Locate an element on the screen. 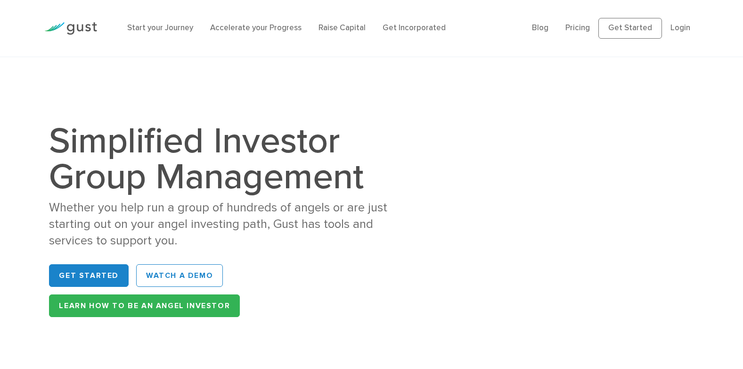 This screenshot has height=369, width=743. a: Learn How to be an Angel Investor is located at coordinates (144, 305).